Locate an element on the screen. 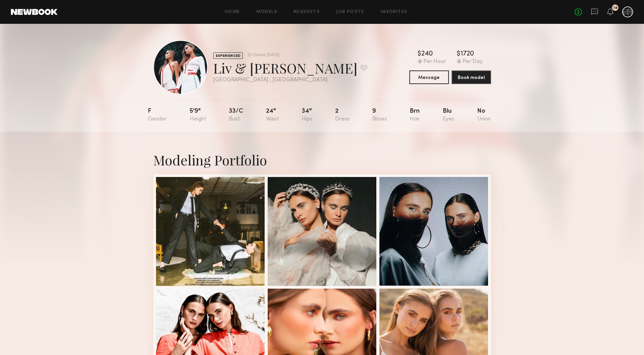 The image size is (644, 355). div: 2 is located at coordinates (342, 115).